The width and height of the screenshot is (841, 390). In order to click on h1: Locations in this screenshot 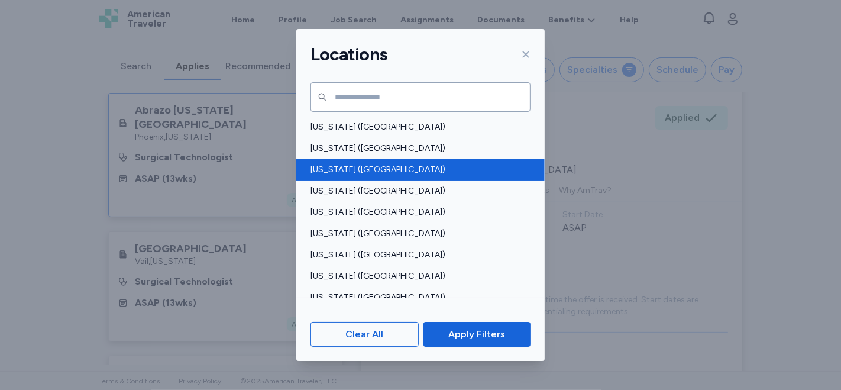, I will do `click(349, 54)`.